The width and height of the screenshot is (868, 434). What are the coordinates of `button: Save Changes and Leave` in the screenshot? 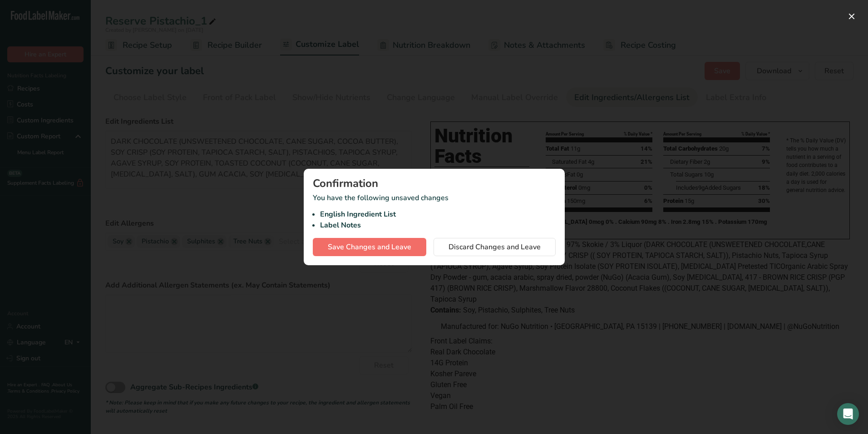 It's located at (370, 247).